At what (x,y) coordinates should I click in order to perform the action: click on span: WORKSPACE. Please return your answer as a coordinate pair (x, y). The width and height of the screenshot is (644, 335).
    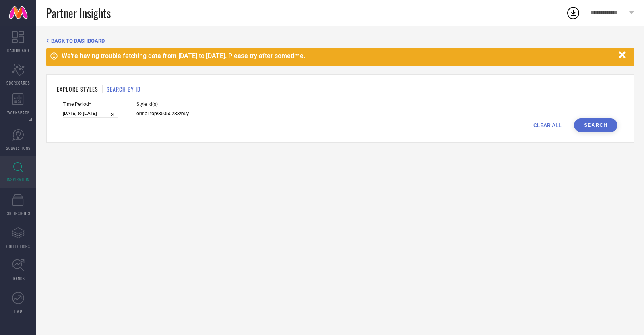
    Looking at the image, I should click on (18, 113).